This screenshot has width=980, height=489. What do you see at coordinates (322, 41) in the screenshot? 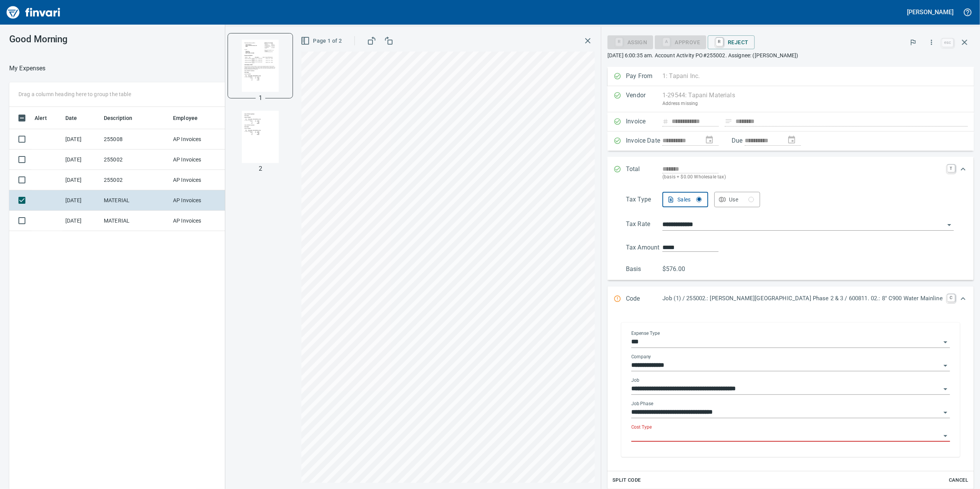
I see `button: Page 1 of 2` at bounding box center [322, 41].